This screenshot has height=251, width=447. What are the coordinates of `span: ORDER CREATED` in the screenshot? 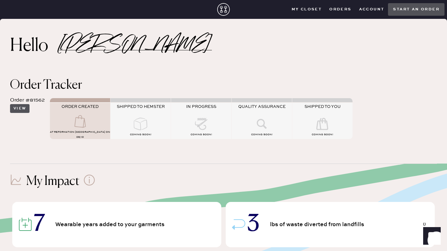 It's located at (80, 107).